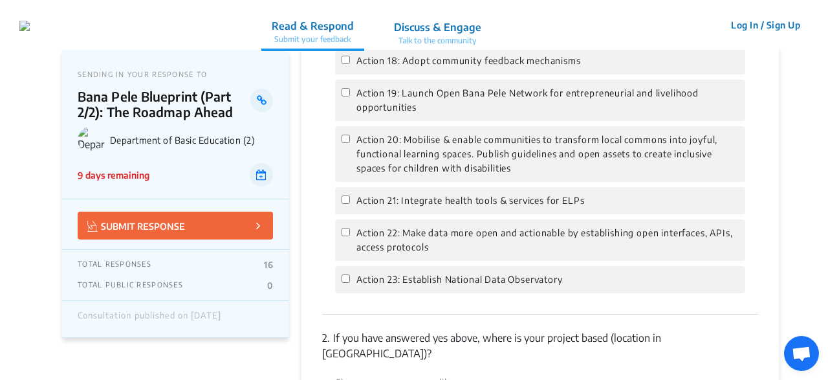 This screenshot has width=828, height=380. What do you see at coordinates (91, 140) in the screenshot?
I see `img: Department of Basic Education (2) logo` at bounding box center [91, 140].